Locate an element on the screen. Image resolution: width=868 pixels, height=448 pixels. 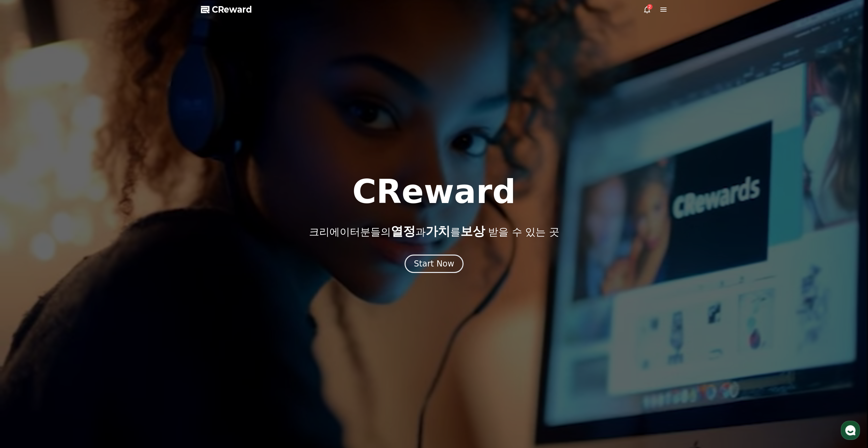
div: 2 is located at coordinates (650, 7).